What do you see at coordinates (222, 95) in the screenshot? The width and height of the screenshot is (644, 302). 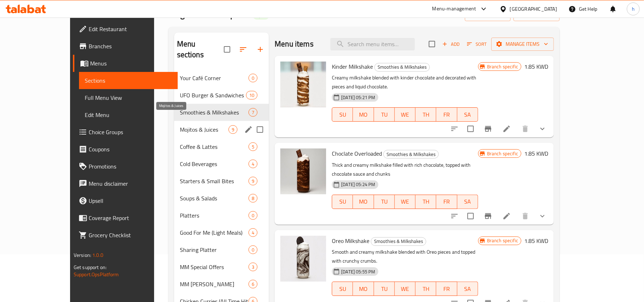 I see `div: UFO Burger & Sandwiches10` at bounding box center [222, 95].